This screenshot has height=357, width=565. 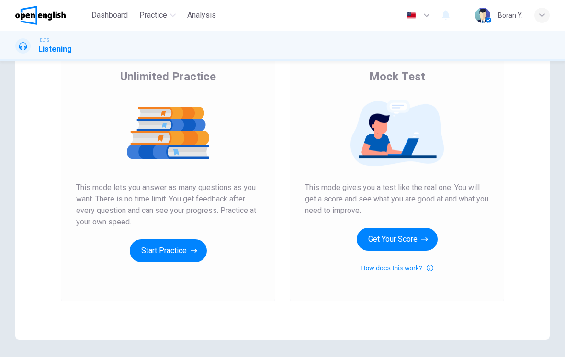 What do you see at coordinates (202, 15) in the screenshot?
I see `a: Analysis` at bounding box center [202, 15].